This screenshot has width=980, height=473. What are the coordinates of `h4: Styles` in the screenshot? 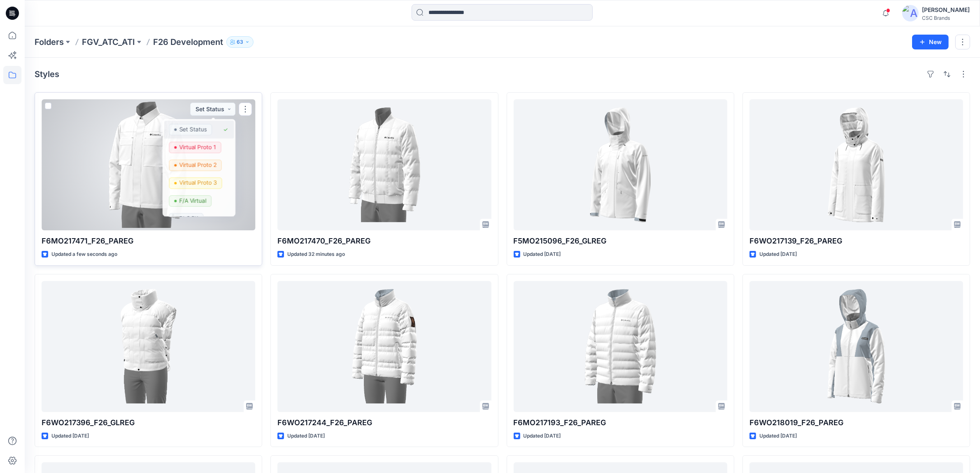 It's located at (47, 74).